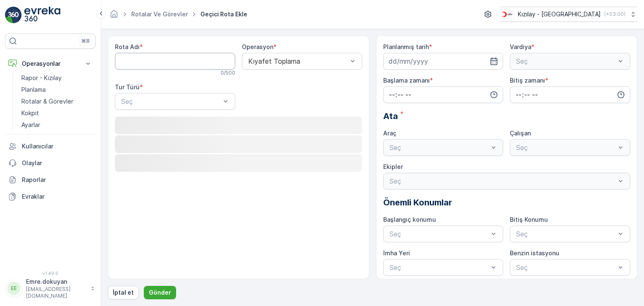 The image size is (644, 306). I want to click on label: Vardiya, so click(520, 46).